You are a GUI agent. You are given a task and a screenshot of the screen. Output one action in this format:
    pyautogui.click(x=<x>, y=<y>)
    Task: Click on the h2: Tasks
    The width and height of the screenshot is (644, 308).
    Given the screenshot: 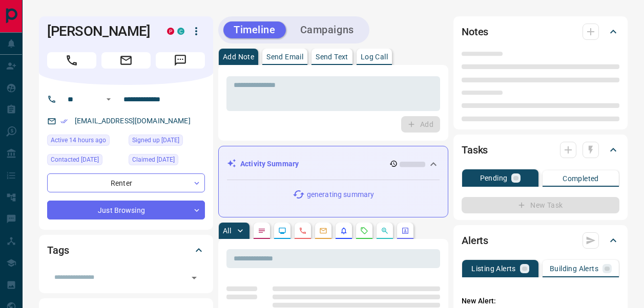 What is the action you would take?
    pyautogui.click(x=475, y=150)
    